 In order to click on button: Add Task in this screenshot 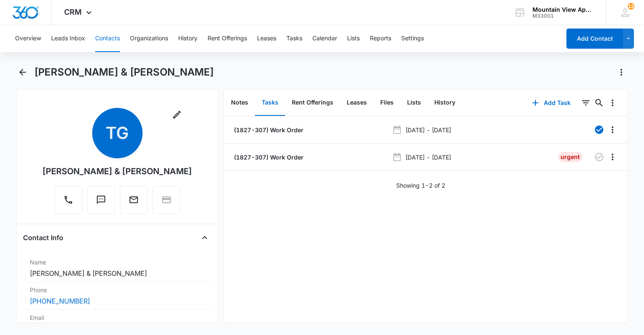, I will do `click(551, 103)`.